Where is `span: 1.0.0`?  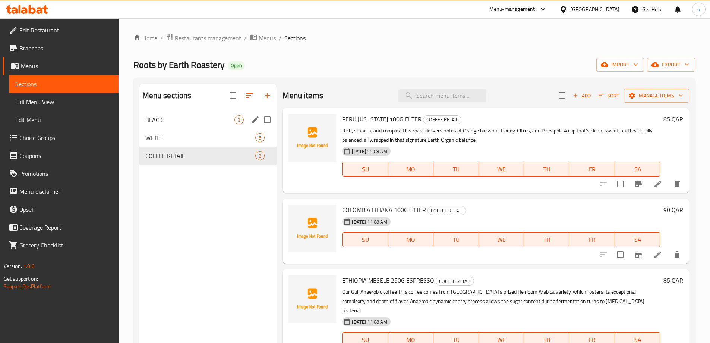 span: 1.0.0 is located at coordinates (29, 266).